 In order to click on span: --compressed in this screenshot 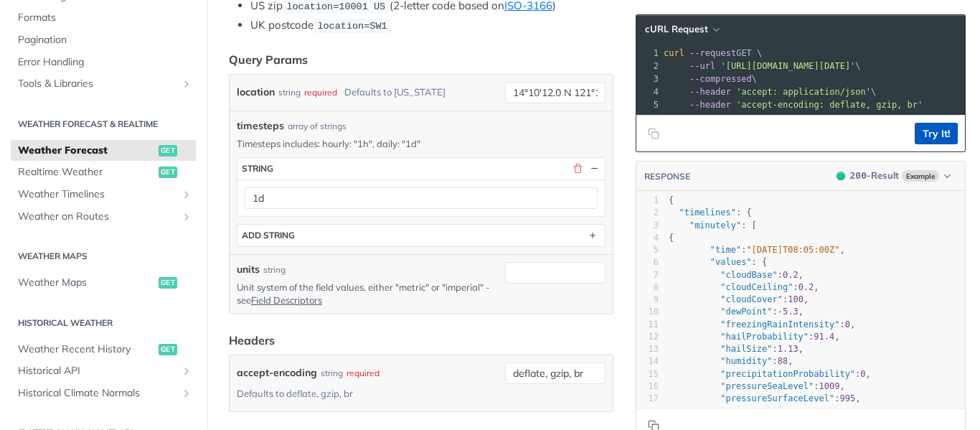, I will do `click(721, 79)`.